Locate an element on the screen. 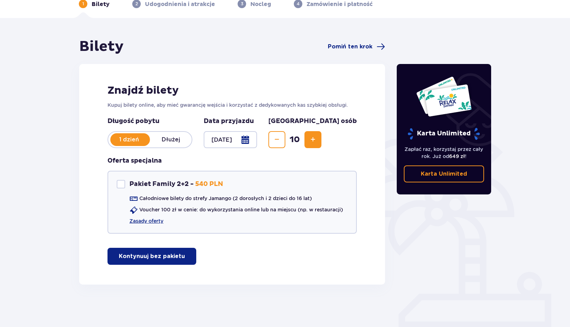 The image size is (570, 327). a: Karta Unlimited is located at coordinates (444, 174).